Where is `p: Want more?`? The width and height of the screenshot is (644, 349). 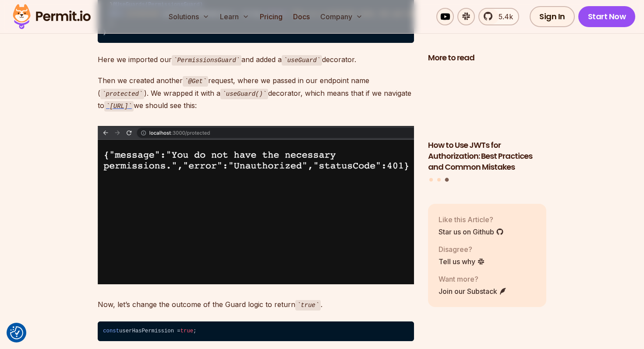 p: Want more? is located at coordinates (473, 279).